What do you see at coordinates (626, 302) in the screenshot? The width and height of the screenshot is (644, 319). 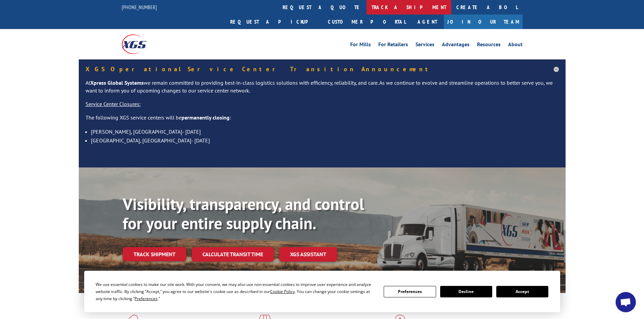 I see `a: Open chat` at bounding box center [626, 302].